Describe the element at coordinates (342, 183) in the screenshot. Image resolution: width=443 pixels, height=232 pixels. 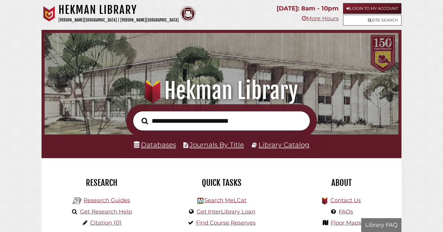
I see `h2: About` at that location.